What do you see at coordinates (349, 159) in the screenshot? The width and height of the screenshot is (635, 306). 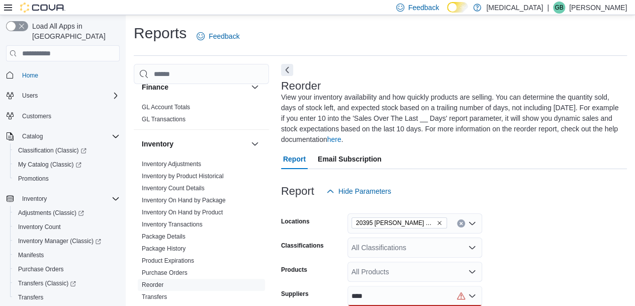 I see `span: Email Subscription` at bounding box center [349, 159].